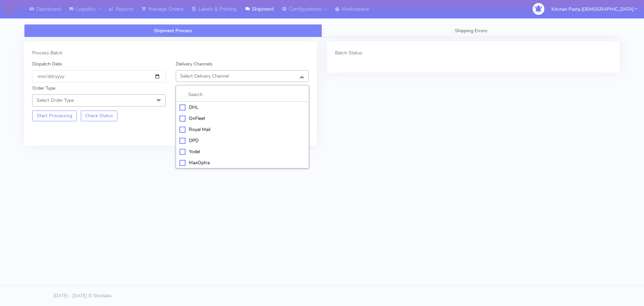  I want to click on button: Start Processing, so click(54, 116).